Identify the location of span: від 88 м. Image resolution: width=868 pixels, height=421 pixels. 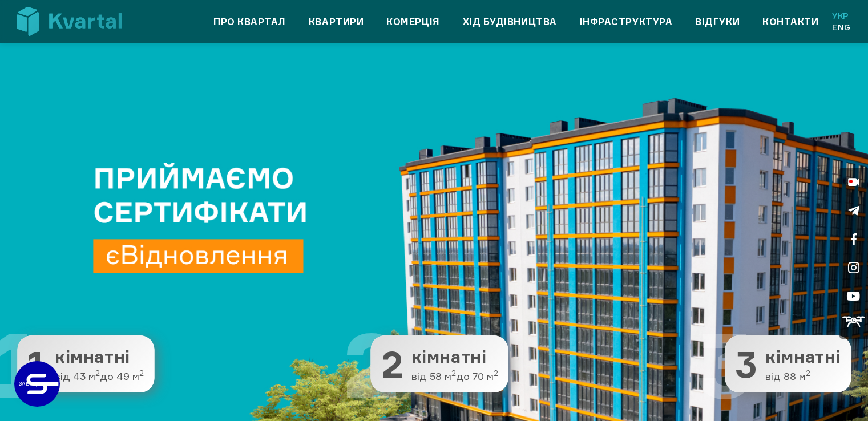
(803, 376).